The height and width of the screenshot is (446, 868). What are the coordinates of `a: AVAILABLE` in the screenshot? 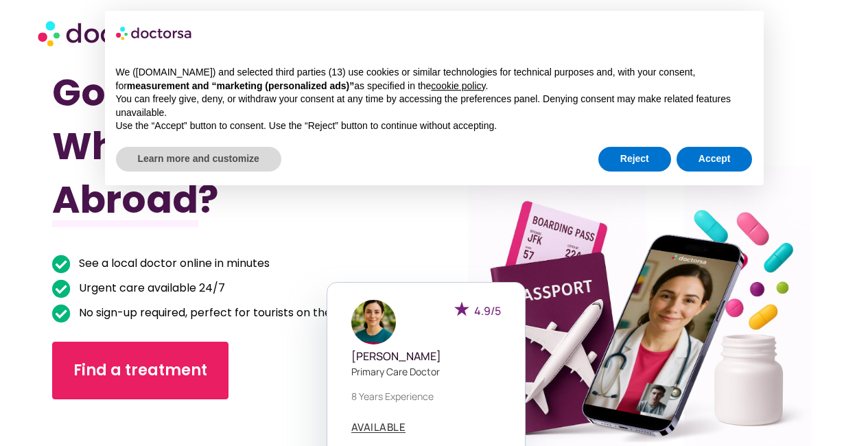 It's located at (379, 427).